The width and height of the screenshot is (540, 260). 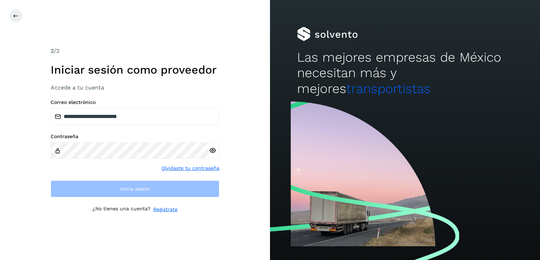 What do you see at coordinates (135, 51) in the screenshot?
I see `div: /2` at bounding box center [135, 51].